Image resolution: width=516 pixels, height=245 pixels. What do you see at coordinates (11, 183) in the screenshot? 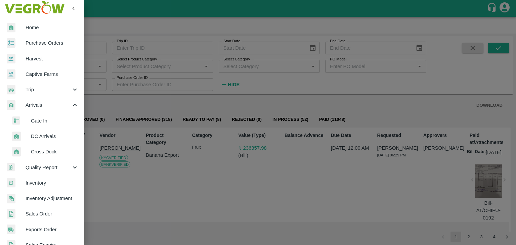
I see `img: whInventory` at bounding box center [11, 183].